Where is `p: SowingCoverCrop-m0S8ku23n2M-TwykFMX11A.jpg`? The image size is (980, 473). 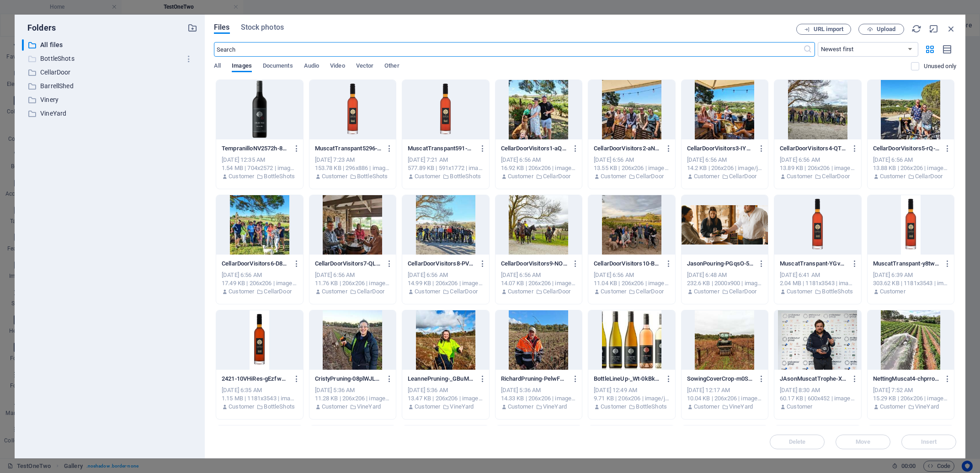
p: SowingCoverCrop-m0S8ku23n2M-TwykFMX11A.jpg is located at coordinates (720, 379).